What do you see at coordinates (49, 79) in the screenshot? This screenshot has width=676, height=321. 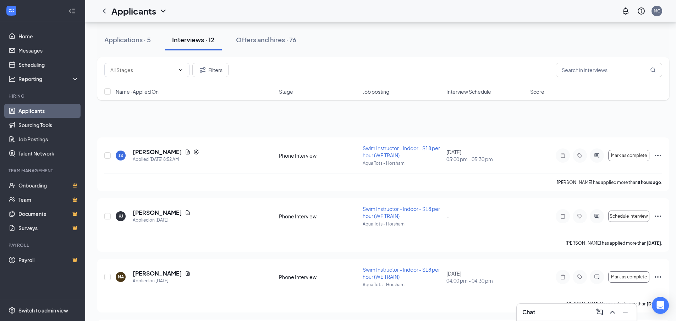 I see `div: Reporting` at bounding box center [49, 79].